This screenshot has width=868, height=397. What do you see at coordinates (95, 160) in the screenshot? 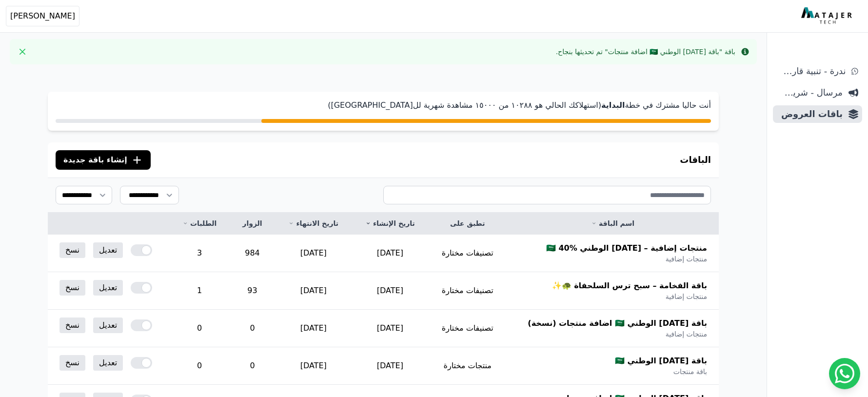
I see `span: إنشاء باقة جديدة` at bounding box center [95, 160].